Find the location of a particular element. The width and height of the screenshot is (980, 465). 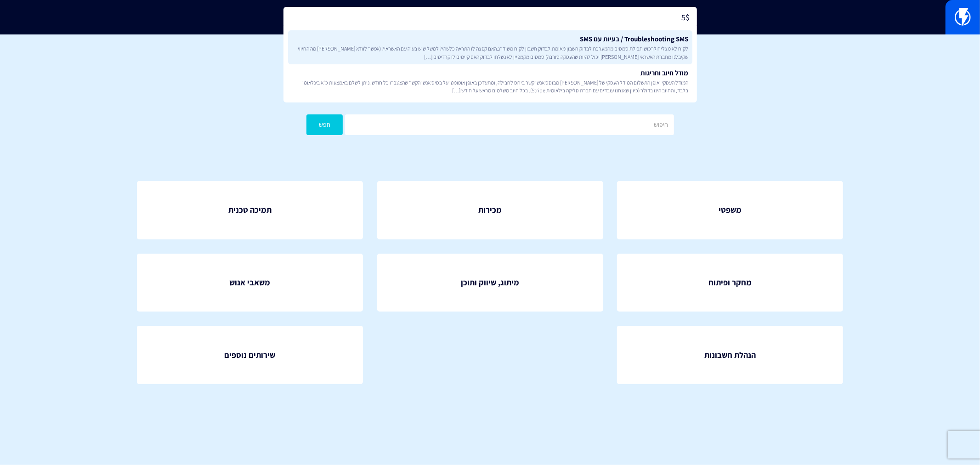

span: שירותים נוספים is located at coordinates (250, 355).